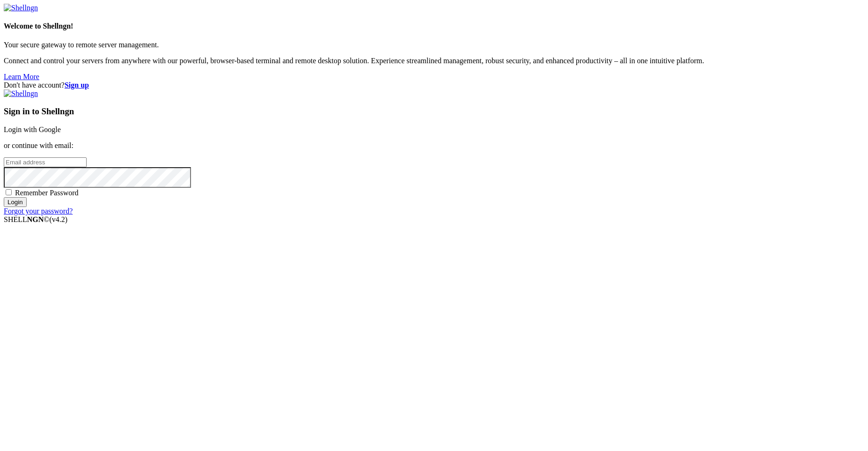 This screenshot has width=868, height=451. I want to click on a: Sign up, so click(77, 85).